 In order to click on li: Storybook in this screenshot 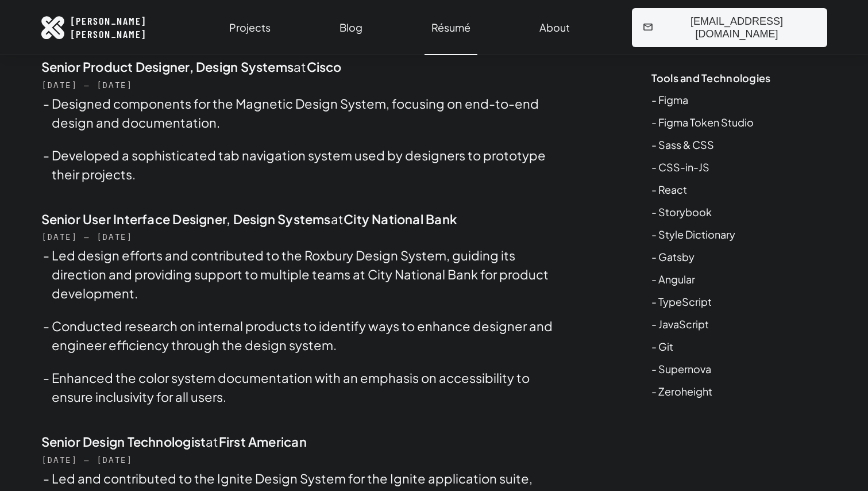, I will do `click(742, 211)`.